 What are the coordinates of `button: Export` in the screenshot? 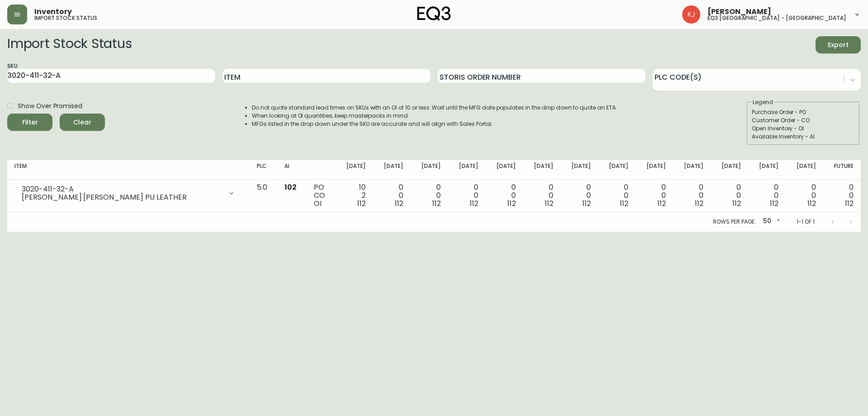 It's located at (838, 45).